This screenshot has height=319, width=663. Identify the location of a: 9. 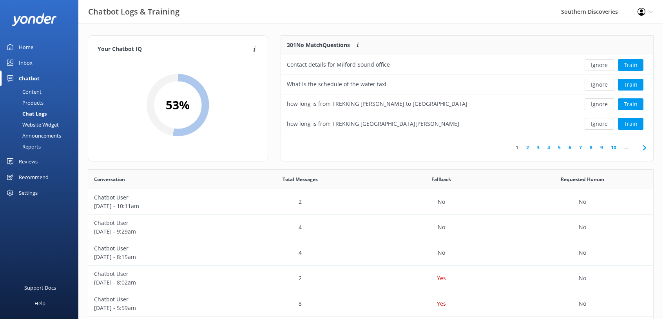
(602, 147).